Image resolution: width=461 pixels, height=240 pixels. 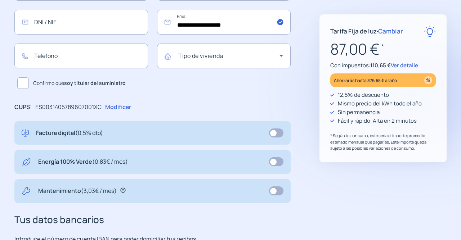 What do you see at coordinates (95, 83) in the screenshot?
I see `b: soy titular del suministro` at bounding box center [95, 83].